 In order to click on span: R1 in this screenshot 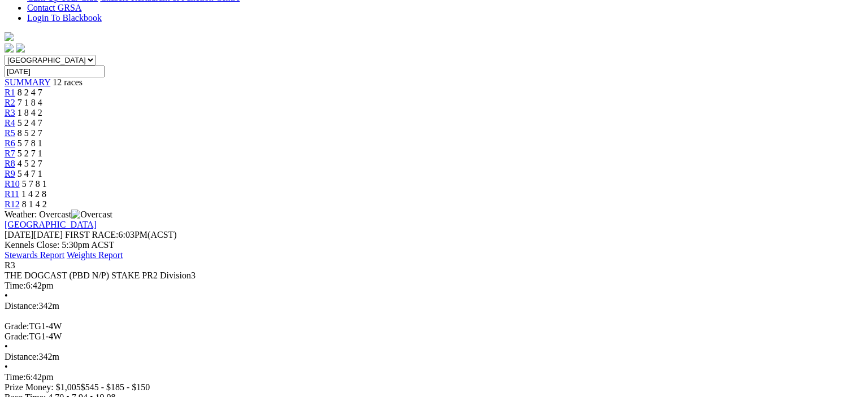, I will do `click(10, 92)`.